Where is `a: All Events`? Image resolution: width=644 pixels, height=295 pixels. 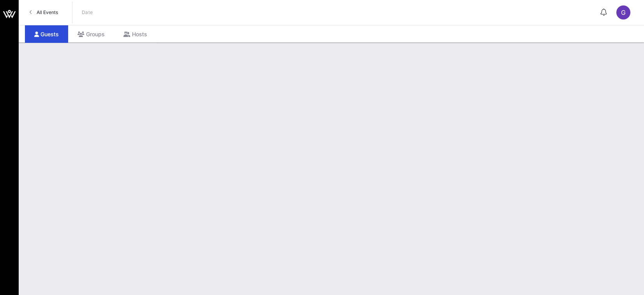 a: All Events is located at coordinates (44, 13).